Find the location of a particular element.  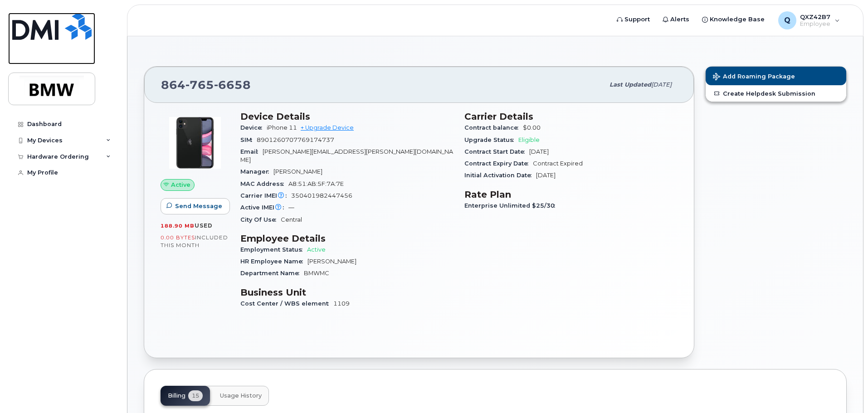

span: $0.00 is located at coordinates (531, 127).